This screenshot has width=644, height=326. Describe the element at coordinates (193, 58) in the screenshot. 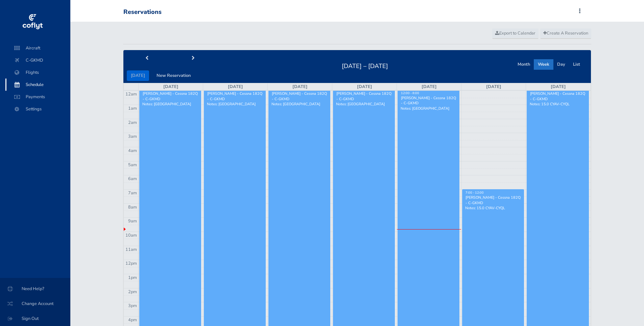

I see `button: next` at that location.